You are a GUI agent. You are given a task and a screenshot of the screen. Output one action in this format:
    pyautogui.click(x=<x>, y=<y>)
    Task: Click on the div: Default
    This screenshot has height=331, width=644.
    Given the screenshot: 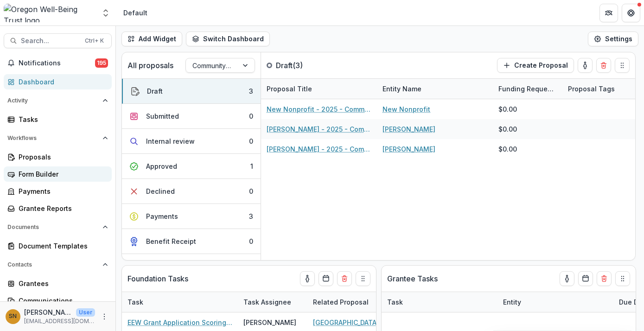 What is the action you would take?
    pyautogui.click(x=135, y=13)
    